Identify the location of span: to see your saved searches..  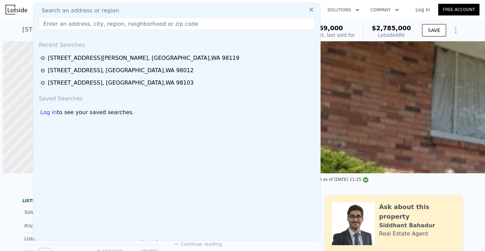
(95, 112).